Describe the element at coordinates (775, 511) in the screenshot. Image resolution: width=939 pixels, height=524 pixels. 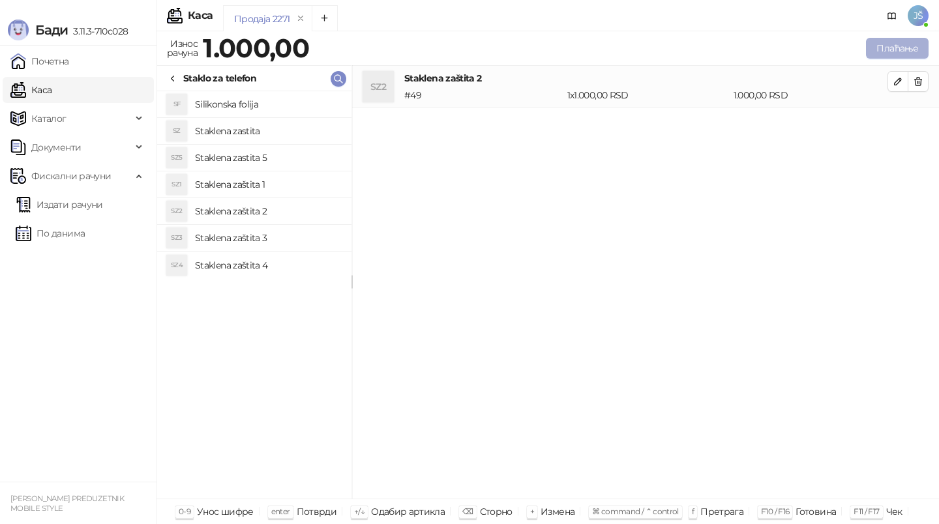
I see `span: F10 / F16` at that location.